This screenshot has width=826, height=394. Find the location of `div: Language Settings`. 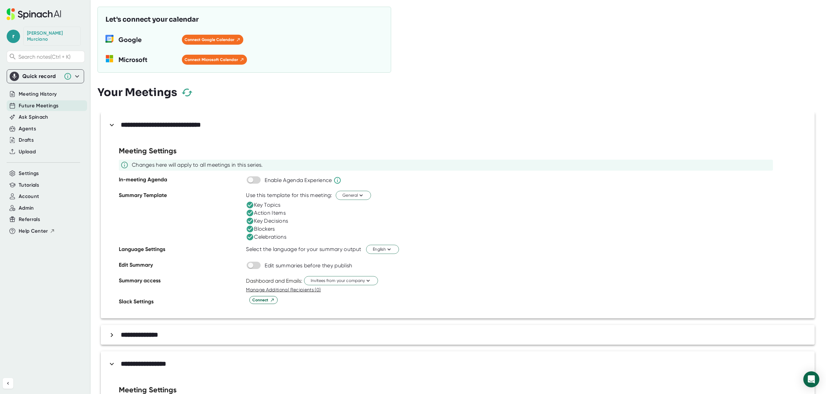

div: Language Settings is located at coordinates (180, 251).